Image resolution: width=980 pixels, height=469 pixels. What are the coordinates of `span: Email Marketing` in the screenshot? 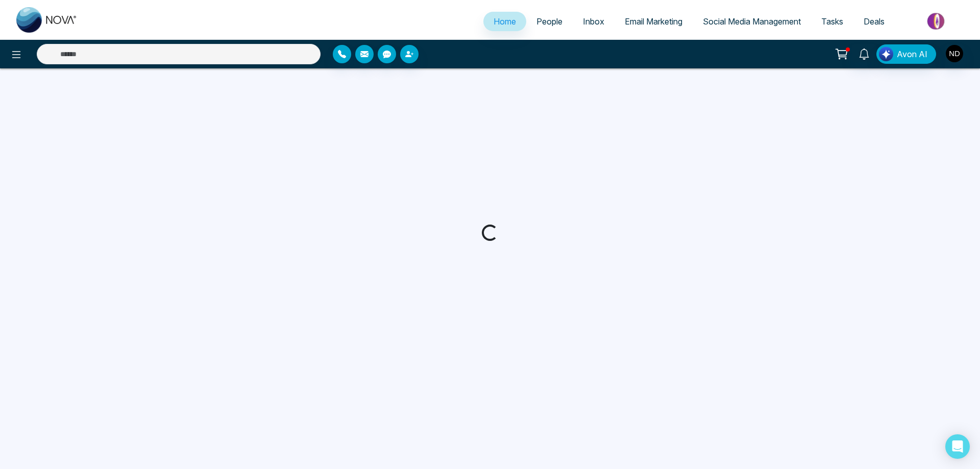 It's located at (653, 21).